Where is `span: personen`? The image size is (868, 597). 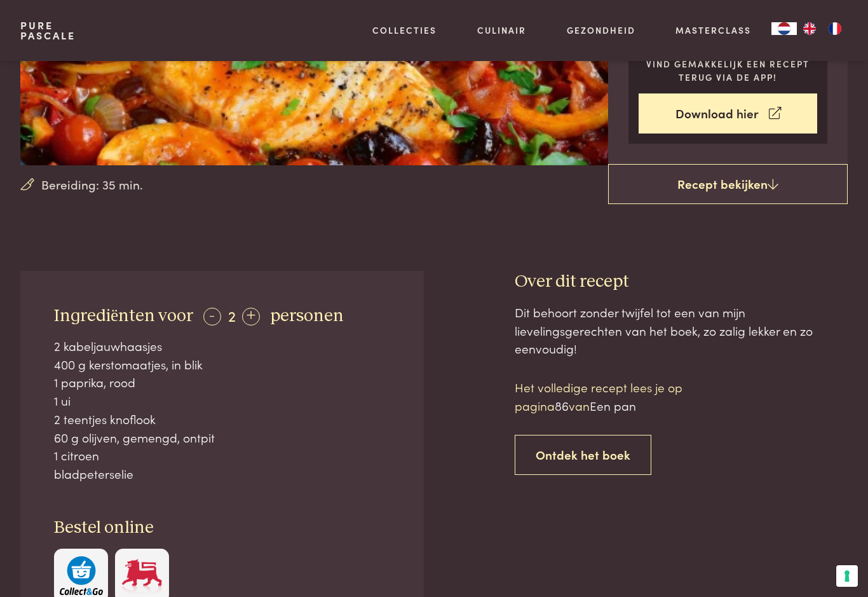 span: personen is located at coordinates (307, 316).